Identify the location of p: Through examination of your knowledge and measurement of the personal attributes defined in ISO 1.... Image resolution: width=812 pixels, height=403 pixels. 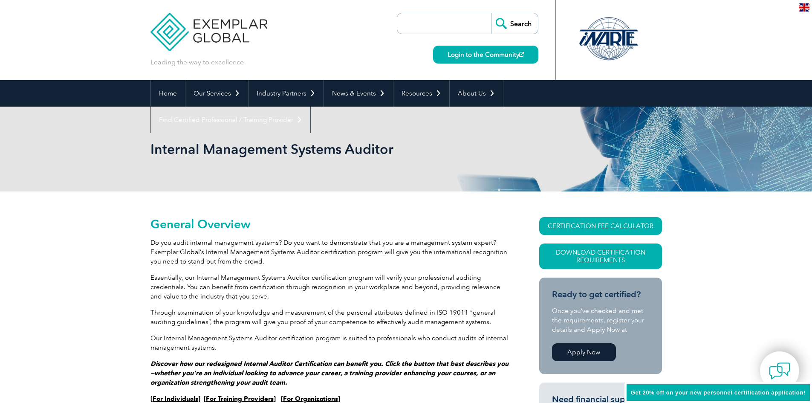
(329, 317).